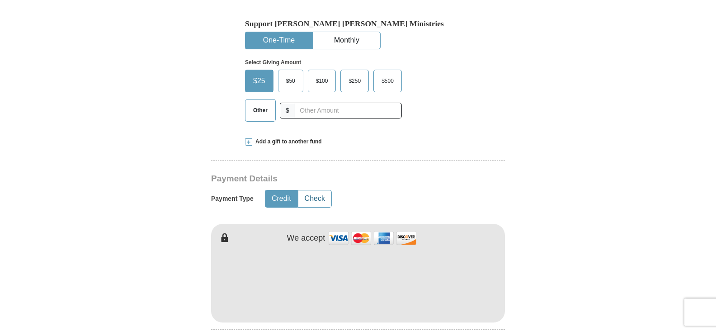 The width and height of the screenshot is (716, 332). What do you see at coordinates (290, 81) in the screenshot?
I see `span: $50` at bounding box center [290, 81].